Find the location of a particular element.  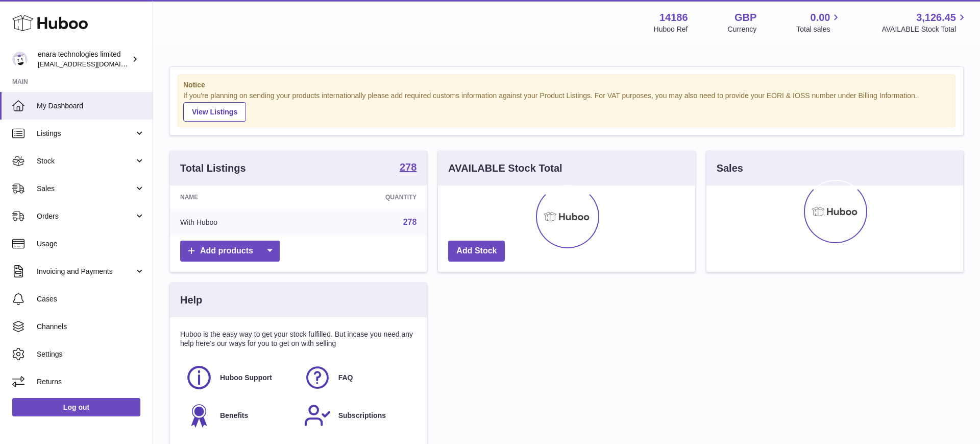

strong: Notice is located at coordinates (566, 85).